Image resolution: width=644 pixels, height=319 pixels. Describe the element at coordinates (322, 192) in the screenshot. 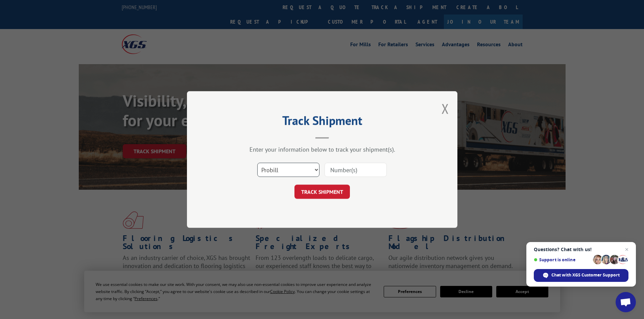

I see `button: TRACK SHIPMENT` at that location.